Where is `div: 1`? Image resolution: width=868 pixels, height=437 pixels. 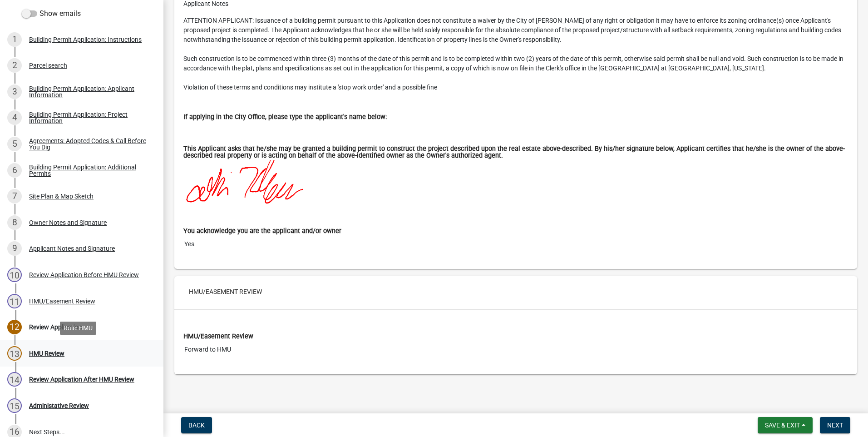
div: 1 is located at coordinates (15, 39).